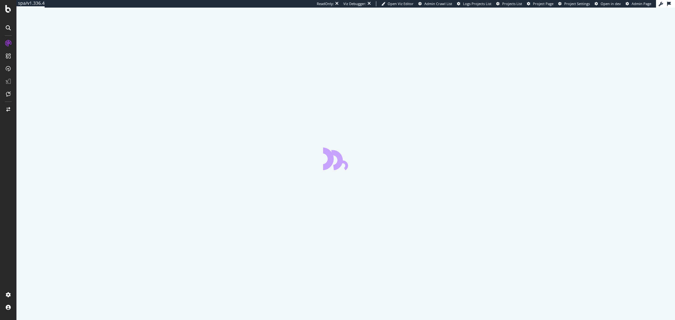 This screenshot has height=320, width=675. I want to click on a: Project Page, so click(540, 4).